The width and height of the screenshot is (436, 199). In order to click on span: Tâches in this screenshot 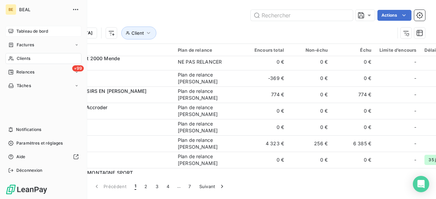, I will do `click(24, 86)`.